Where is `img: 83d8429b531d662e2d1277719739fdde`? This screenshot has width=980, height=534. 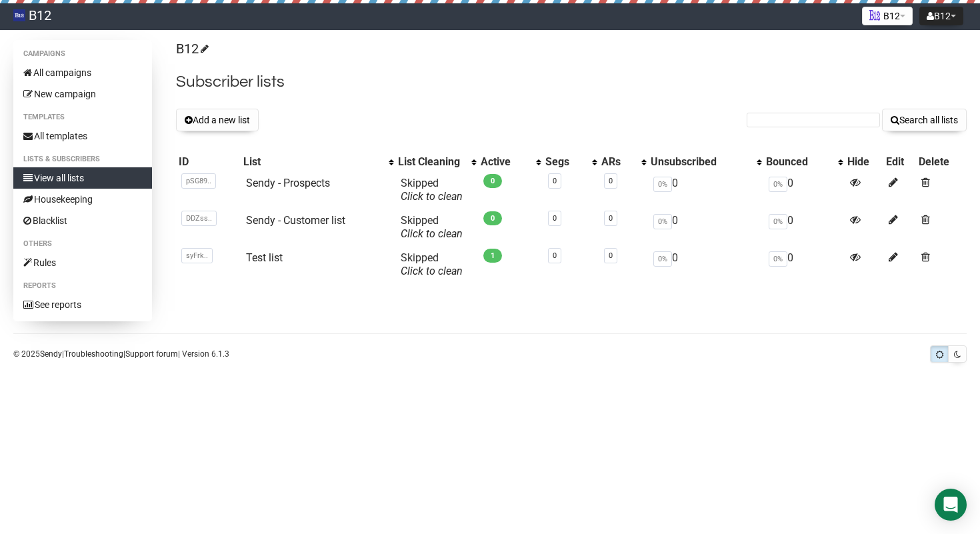
img: 83d8429b531d662e2d1277719739fdde is located at coordinates (19, 15).